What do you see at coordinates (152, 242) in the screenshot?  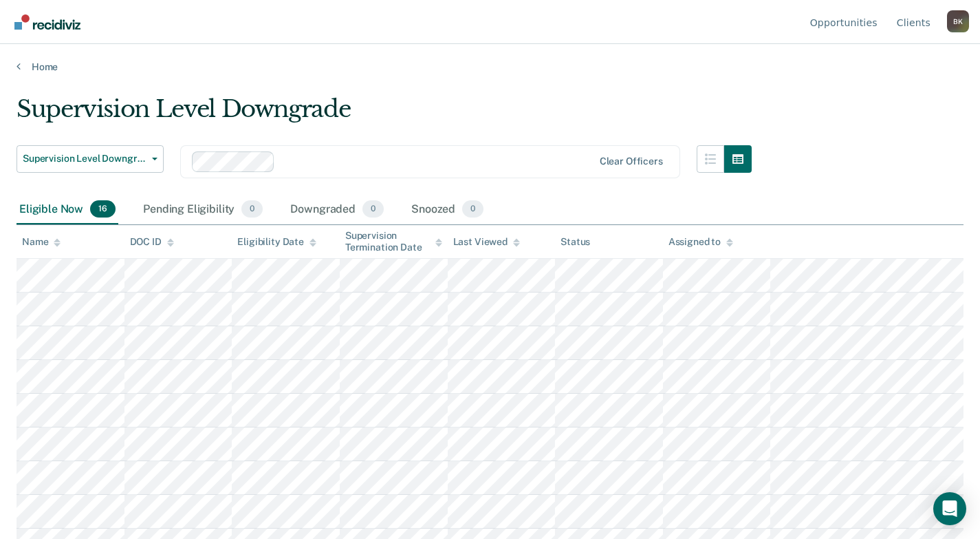 I see `div: DOC ID` at bounding box center [152, 242].